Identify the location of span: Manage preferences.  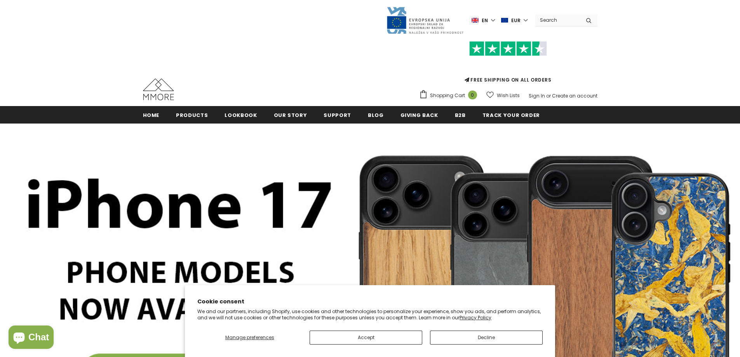
(250, 337).